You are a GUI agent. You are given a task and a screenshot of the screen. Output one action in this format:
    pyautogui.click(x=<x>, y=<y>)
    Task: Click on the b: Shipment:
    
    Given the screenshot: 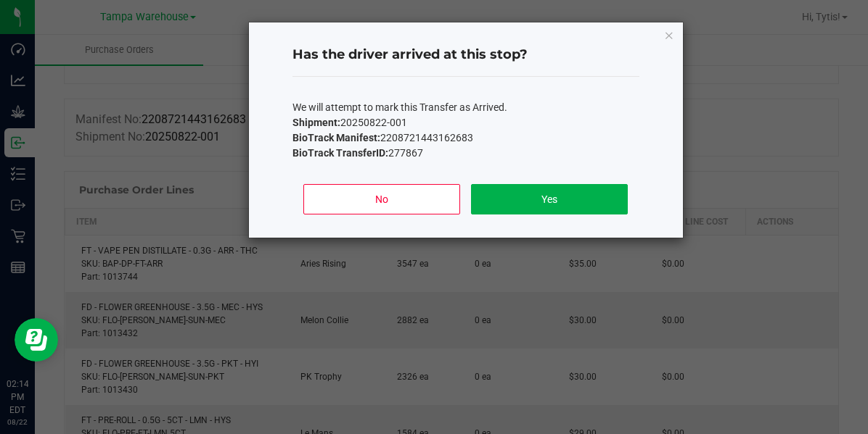 What is the action you would take?
    pyautogui.click(x=317, y=123)
    